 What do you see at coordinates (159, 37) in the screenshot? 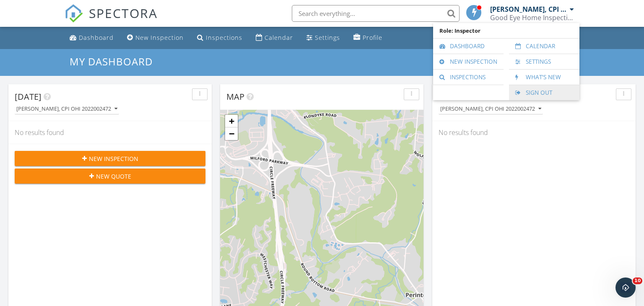
I see `div: New Inspection` at bounding box center [159, 37].